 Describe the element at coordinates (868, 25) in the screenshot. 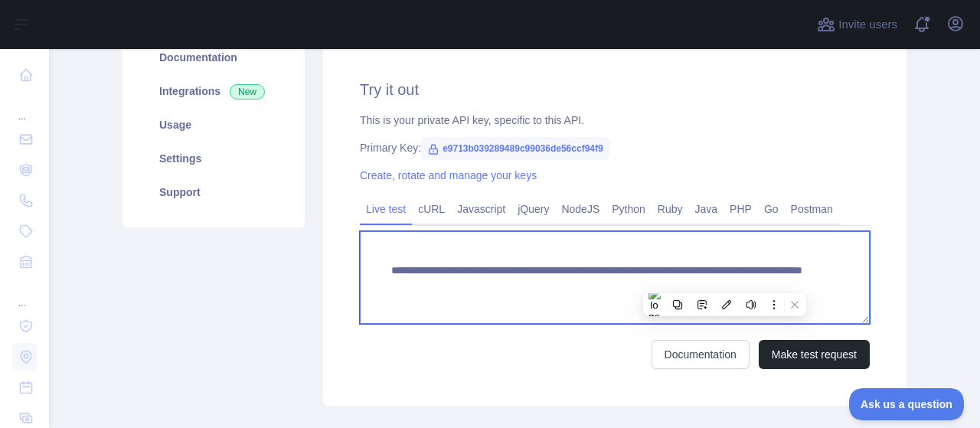

I see `span: Invite users` at that location.